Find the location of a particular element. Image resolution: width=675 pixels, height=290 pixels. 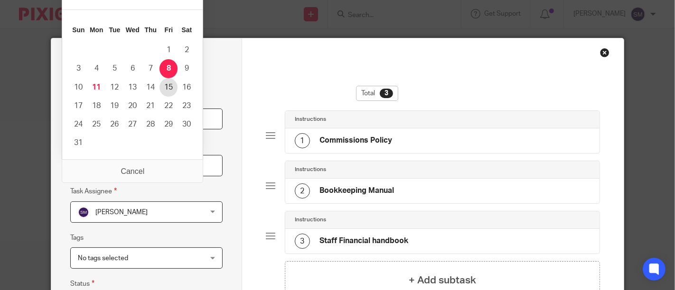

label: Status is located at coordinates (82, 284).